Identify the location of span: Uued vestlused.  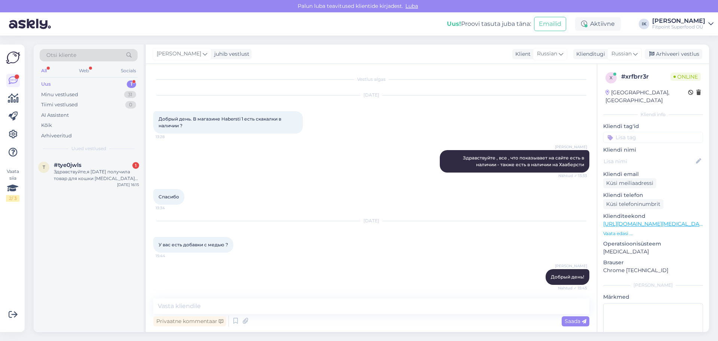
(89, 148).